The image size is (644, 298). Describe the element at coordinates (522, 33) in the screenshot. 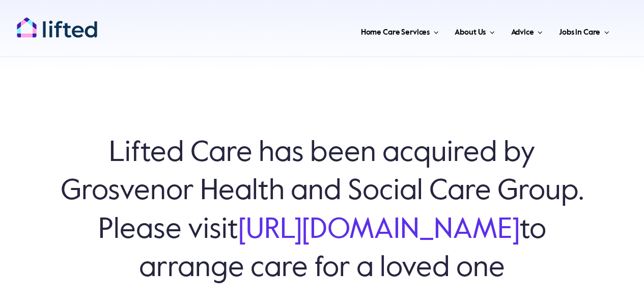

I see `span: Advice` at that location.